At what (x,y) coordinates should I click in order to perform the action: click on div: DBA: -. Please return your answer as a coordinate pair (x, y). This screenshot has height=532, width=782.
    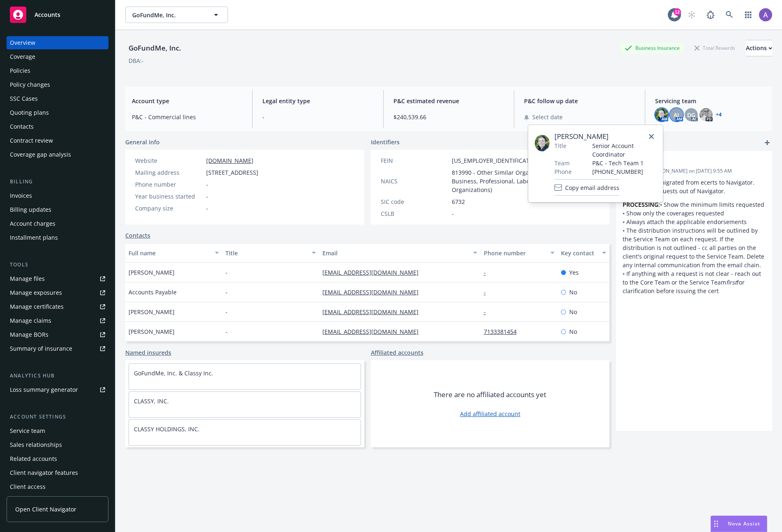
    Looking at the image, I should click on (136, 60).